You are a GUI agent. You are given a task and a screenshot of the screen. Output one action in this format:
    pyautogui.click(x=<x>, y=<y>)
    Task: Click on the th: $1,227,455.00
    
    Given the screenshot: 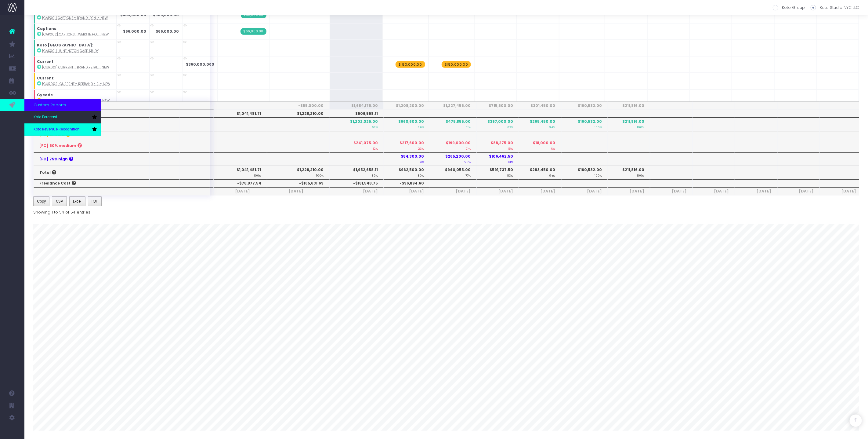 What is the action you would take?
    pyautogui.click(x=453, y=106)
    